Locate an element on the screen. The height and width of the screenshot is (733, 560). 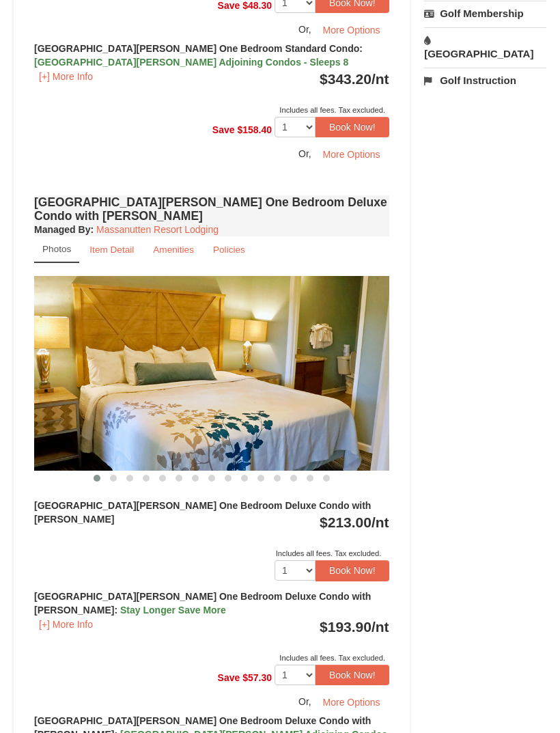
a: Massanutten Resort Lodging is located at coordinates (157, 230).